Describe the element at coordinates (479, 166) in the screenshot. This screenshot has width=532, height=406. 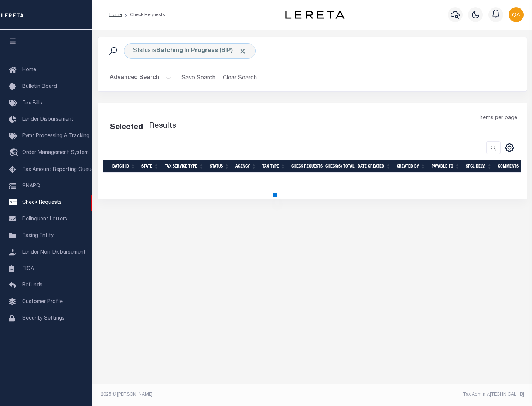
I see `th: Spcl Delv.` at that location.